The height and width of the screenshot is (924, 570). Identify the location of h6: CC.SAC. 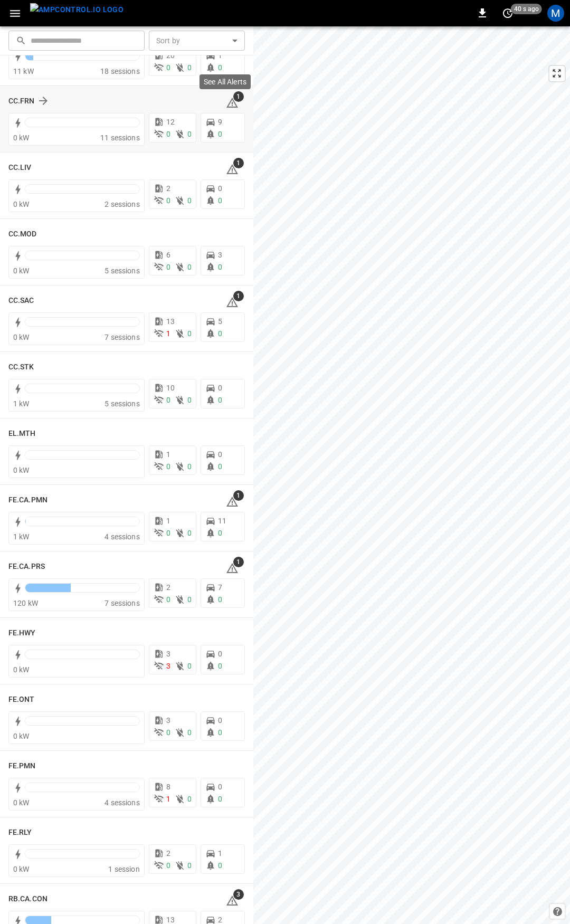
(21, 301).